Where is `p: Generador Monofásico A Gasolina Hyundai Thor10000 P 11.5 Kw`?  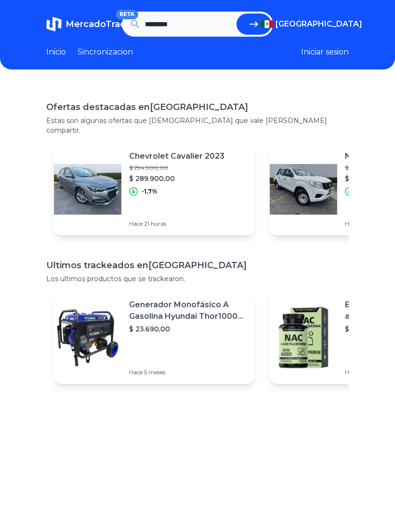
p: Generador Monofásico A Gasolina Hyundai Thor10000 P 11.5 Kw is located at coordinates (188, 310).